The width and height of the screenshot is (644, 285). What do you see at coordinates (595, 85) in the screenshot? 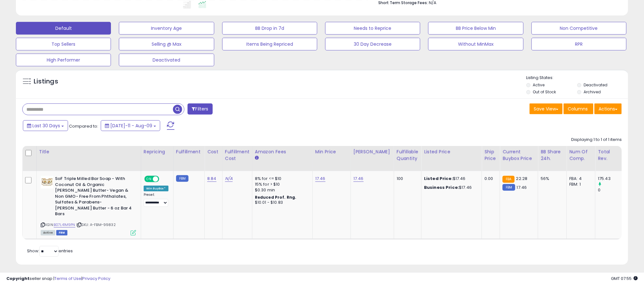
I see `label: Deactivated` at bounding box center [595, 85].